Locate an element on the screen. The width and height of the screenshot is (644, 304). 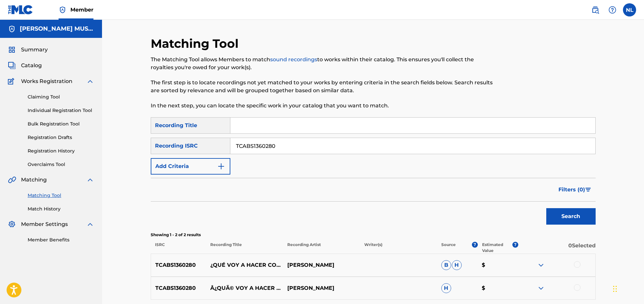
img: 9d2ae6d4665cec9f34b9.svg is located at coordinates (221, 166).